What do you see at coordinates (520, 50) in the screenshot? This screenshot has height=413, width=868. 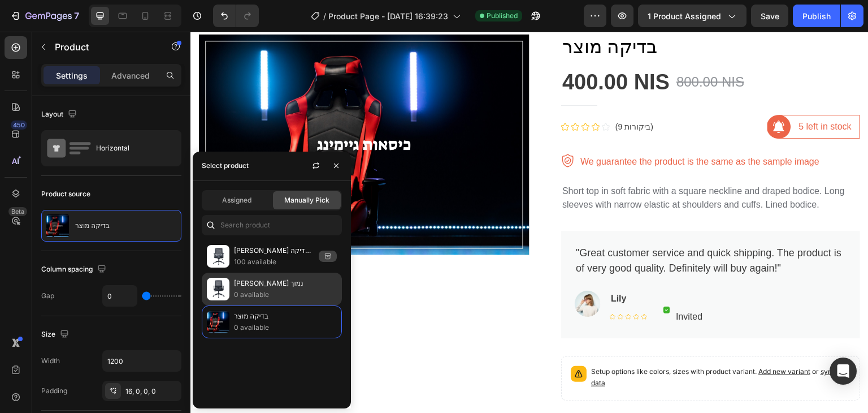 I see `div: 800.00 NIS` at bounding box center [520, 50].